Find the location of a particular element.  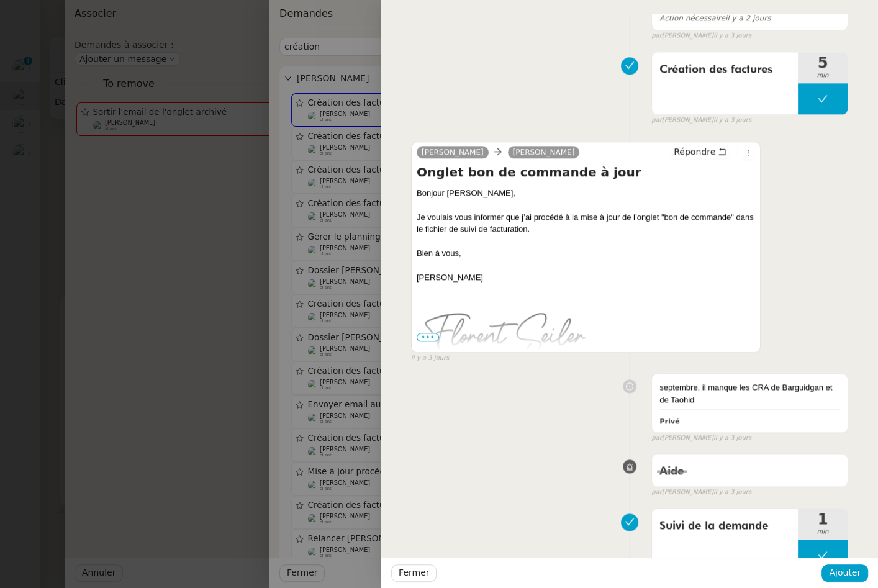

span: Fermer is located at coordinates (413, 572).